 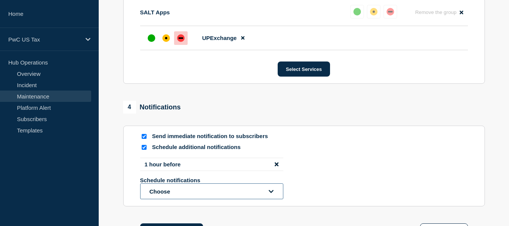 I want to click on span: 4, so click(x=130, y=107).